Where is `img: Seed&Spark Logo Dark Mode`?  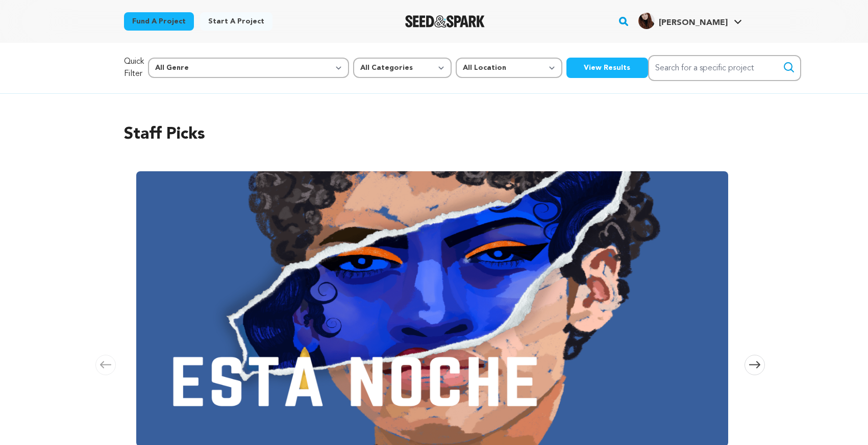 img: Seed&Spark Logo Dark Mode is located at coordinates (445, 22).